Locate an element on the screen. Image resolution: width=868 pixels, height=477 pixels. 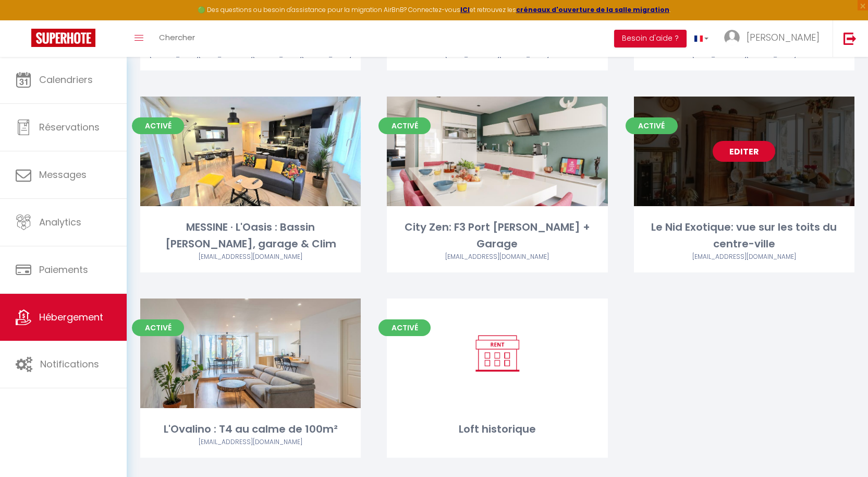
div: L'Ovalino : T4 au calme de 100m² is located at coordinates (250, 429).